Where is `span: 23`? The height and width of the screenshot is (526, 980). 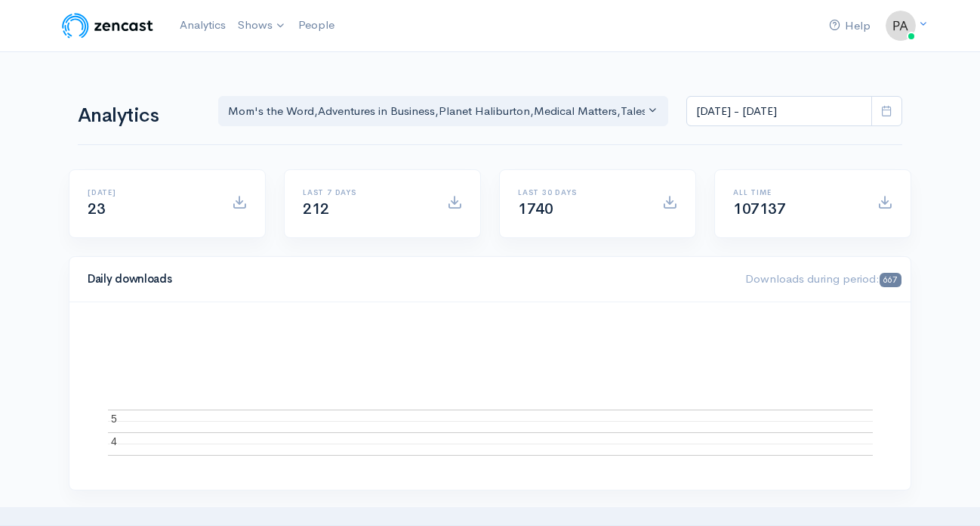 span: 23 is located at coordinates (96, 208).